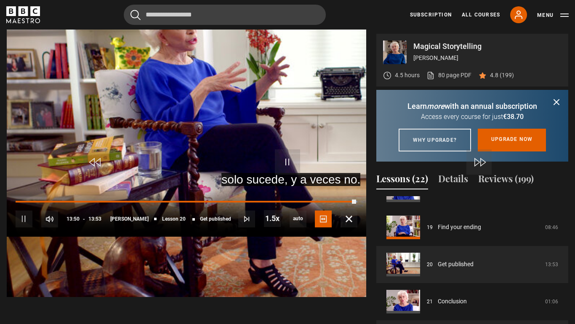 This screenshot has width=575, height=324. What do you see at coordinates (402, 180) in the screenshot?
I see `button: Lessons (22)` at bounding box center [402, 180].